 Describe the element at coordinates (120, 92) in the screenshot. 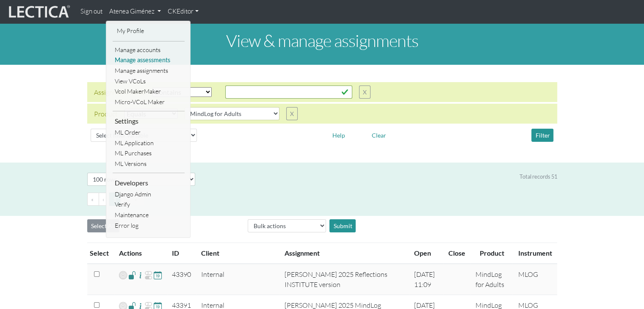

I see `div: Assignment name` at that location.